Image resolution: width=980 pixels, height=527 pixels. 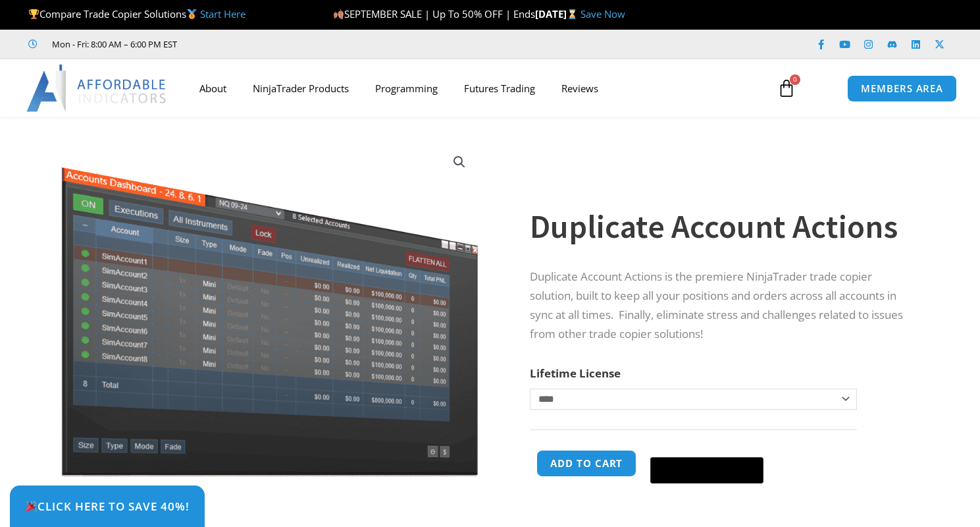 I want to click on button: Buy with GPay, so click(x=707, y=470).